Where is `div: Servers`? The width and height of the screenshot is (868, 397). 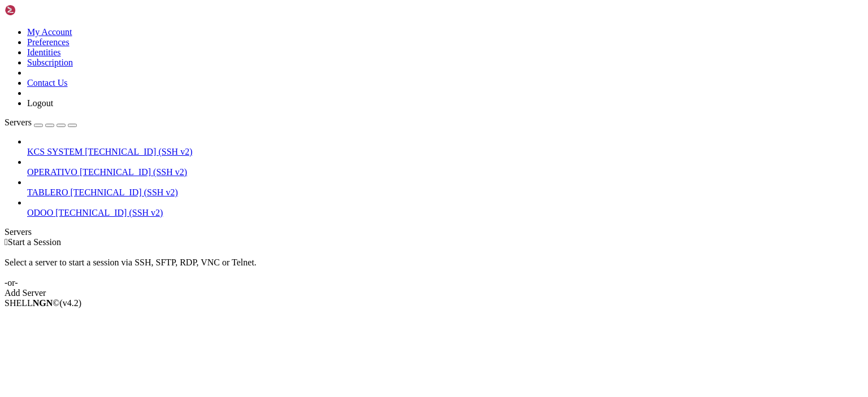 div: Servers is located at coordinates (434, 232).